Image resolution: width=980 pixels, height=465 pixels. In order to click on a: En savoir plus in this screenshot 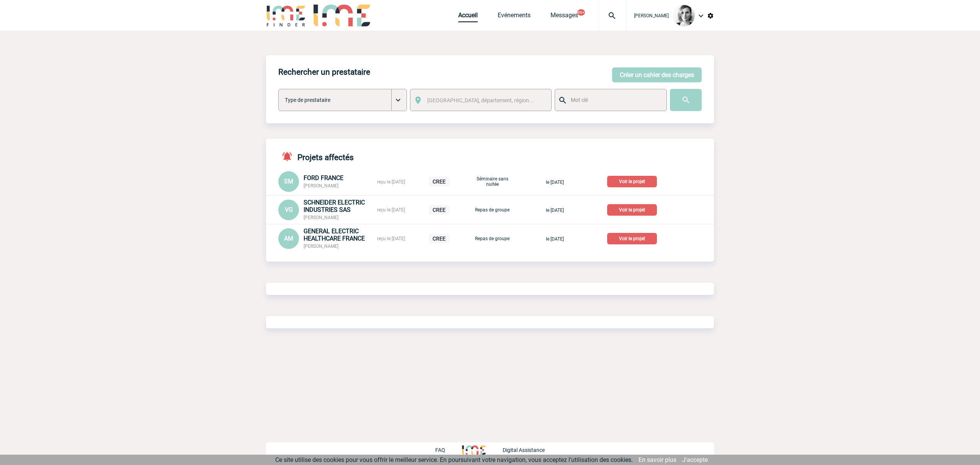, I will do `click(657, 460)`.